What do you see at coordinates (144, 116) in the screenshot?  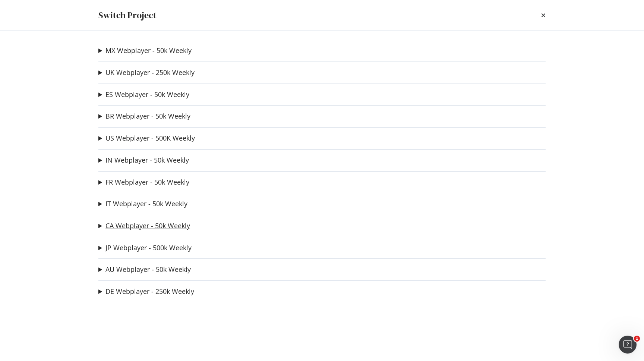 I see `summary: BR Webplayer - 50k Weekly` at bounding box center [144, 116].